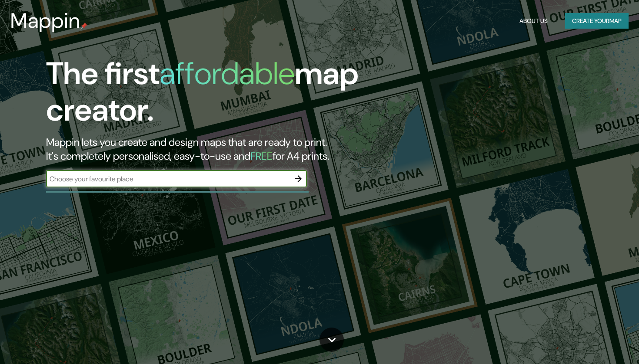 This screenshot has height=364, width=639. I want to click on h1: The first map creator., so click(205, 95).